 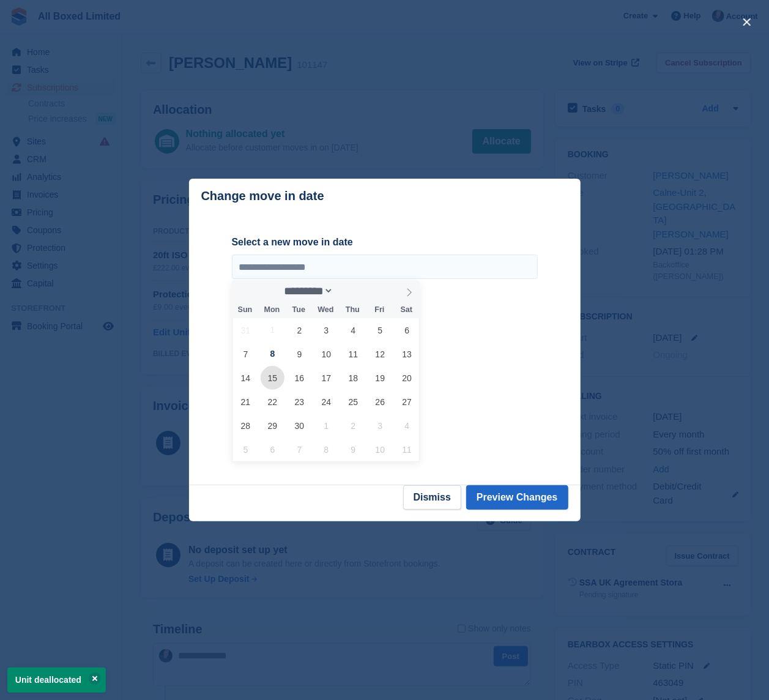 I want to click on p: Unit deallocated, so click(x=56, y=680).